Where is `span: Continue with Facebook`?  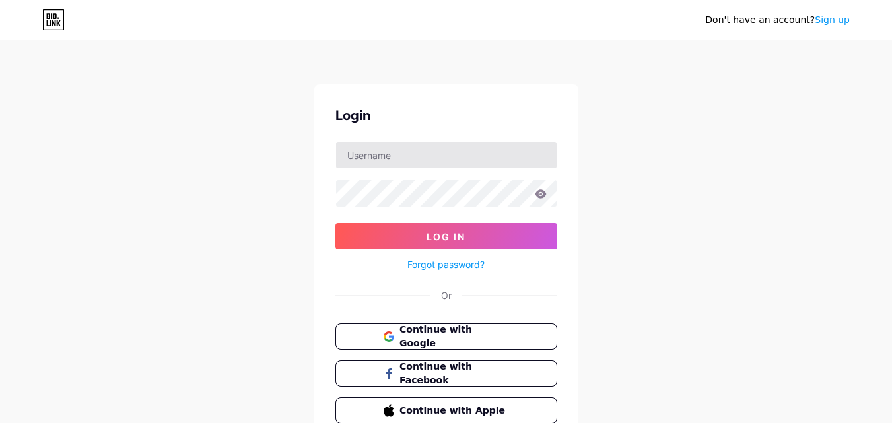 span: Continue with Facebook is located at coordinates (454, 374).